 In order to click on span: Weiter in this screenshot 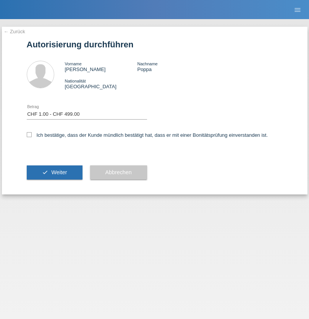, I will do `click(59, 173)`.